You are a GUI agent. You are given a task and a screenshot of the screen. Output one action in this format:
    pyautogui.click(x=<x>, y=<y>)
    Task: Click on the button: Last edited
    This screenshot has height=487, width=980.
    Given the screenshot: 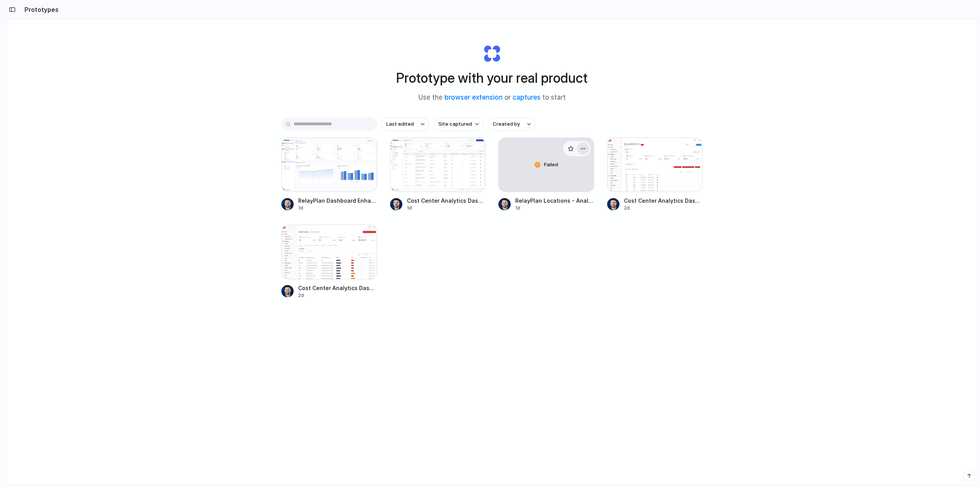 What is the action you would take?
    pyautogui.click(x=406, y=124)
    